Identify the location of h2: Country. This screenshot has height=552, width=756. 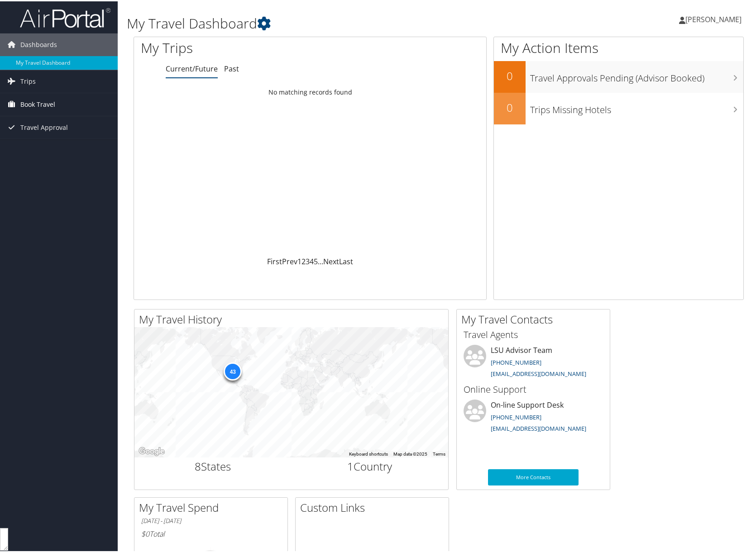
(370, 465).